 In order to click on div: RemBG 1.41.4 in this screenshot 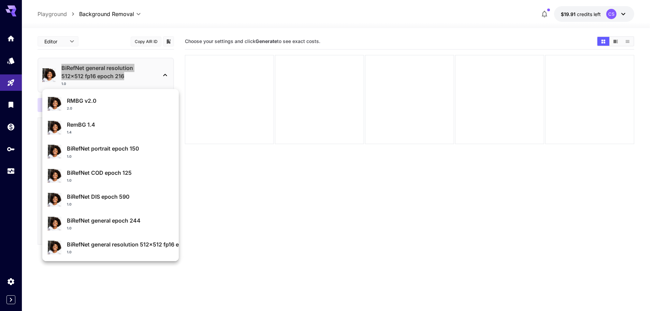, I will do `click(111, 128)`.